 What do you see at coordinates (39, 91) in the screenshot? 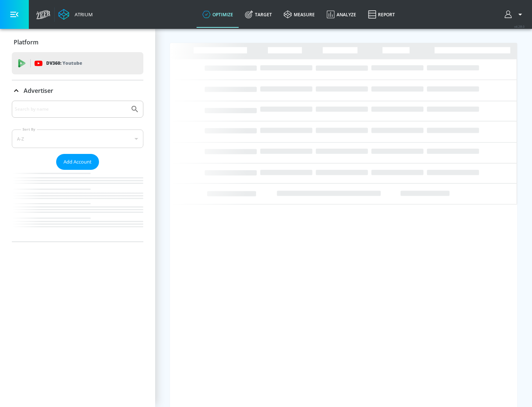
I see `p: Advertiser` at bounding box center [39, 91].